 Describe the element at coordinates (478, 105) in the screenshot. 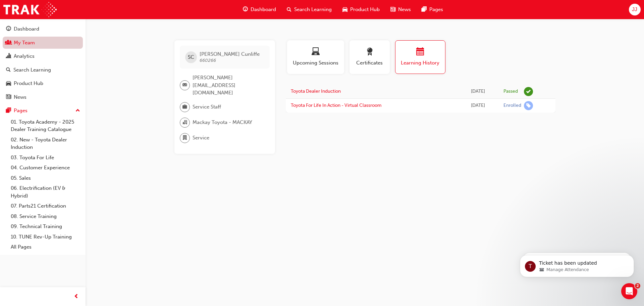

I see `div: Thu Aug 14 2025 09:09:29 GMT+1000 (Australian Eastern Standard Time)` at that location.